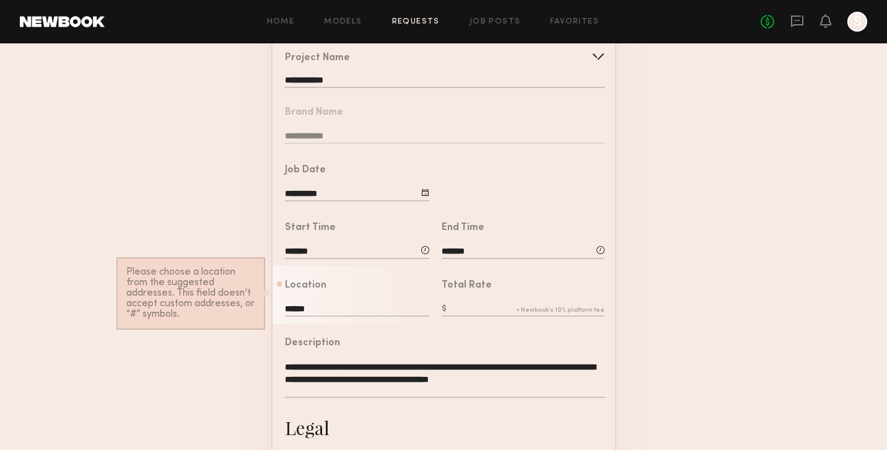  Describe the element at coordinates (307, 428) in the screenshot. I see `div: Legal` at that location.